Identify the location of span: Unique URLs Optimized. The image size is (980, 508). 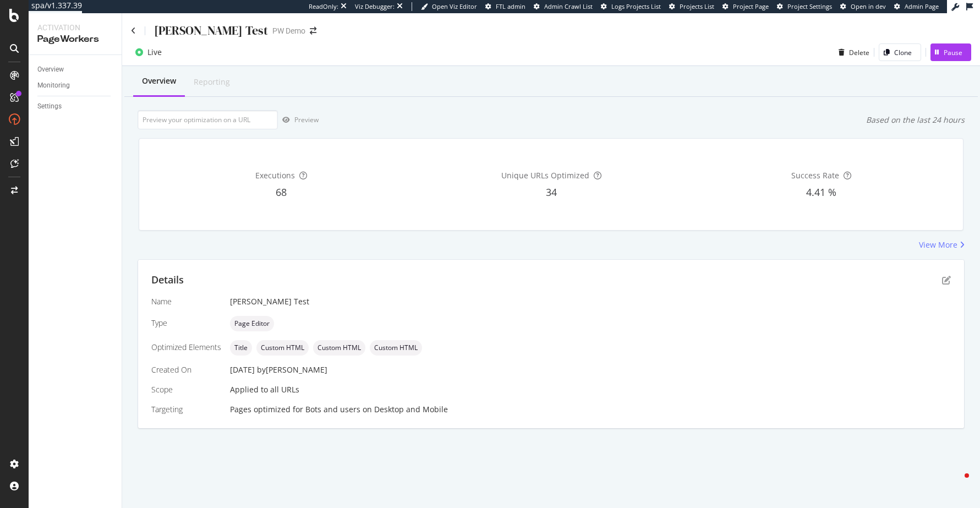
(546, 175).